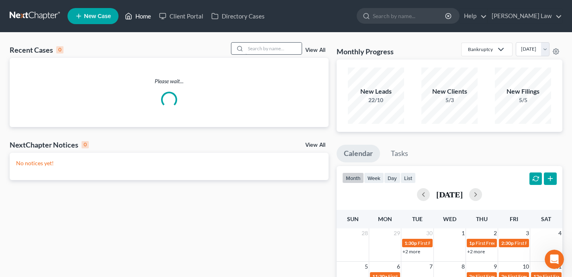  What do you see at coordinates (13, 11) in the screenshot?
I see `button: go back` at bounding box center [13, 11].